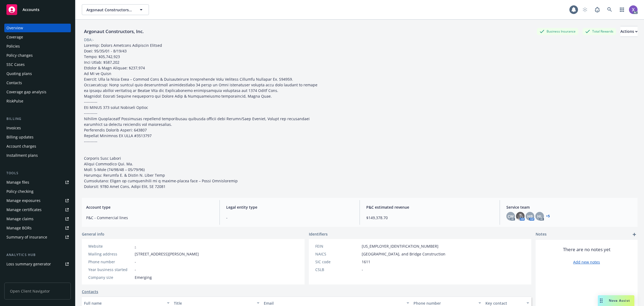 The image size is (644, 306). Describe the element at coordinates (587, 262) in the screenshot. I see `a: Add new notes` at that location.